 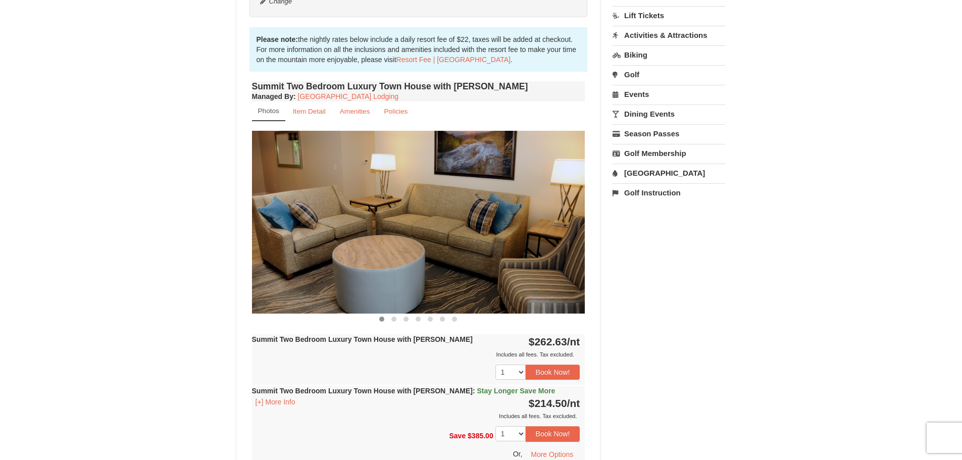 What do you see at coordinates (669, 55) in the screenshot?
I see `a: Biking` at bounding box center [669, 55].